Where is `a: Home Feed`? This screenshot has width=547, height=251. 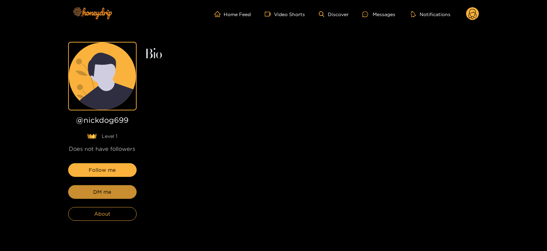 a: Home Feed is located at coordinates (233, 14).